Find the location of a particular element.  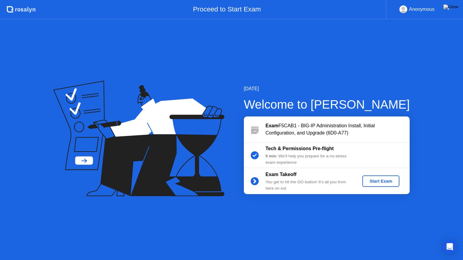

div: You get to hit the GO button! It’s all you from here on out is located at coordinates (309, 185).